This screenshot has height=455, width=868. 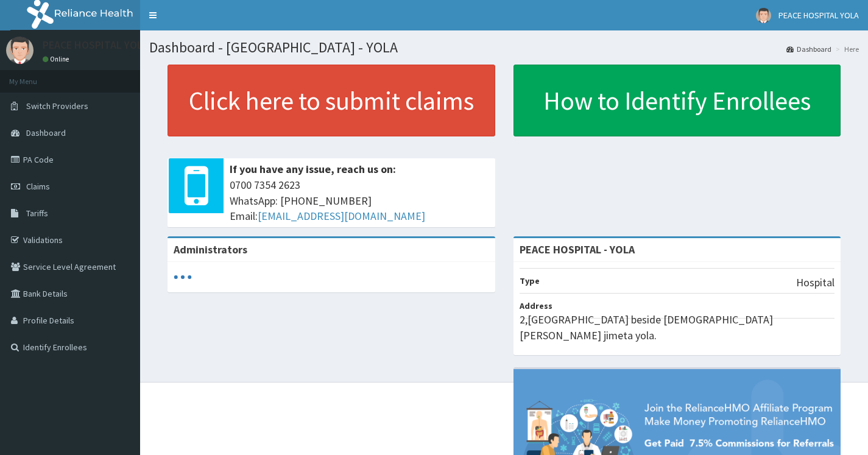 What do you see at coordinates (529, 281) in the screenshot?
I see `b: Type` at bounding box center [529, 281].